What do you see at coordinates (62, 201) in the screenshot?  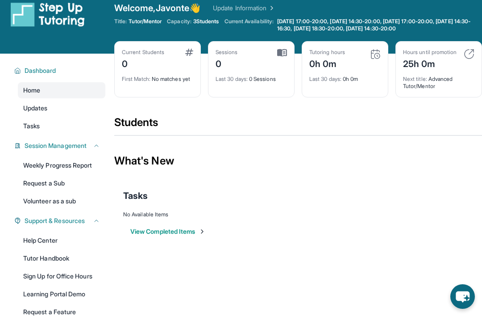 I see `a: Volunteer as a sub` at bounding box center [62, 201].